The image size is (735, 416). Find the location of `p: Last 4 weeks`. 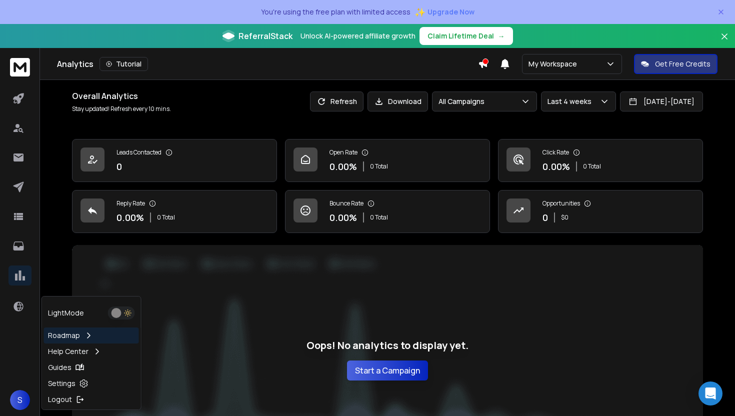

p: Last 4 weeks is located at coordinates (572, 102).